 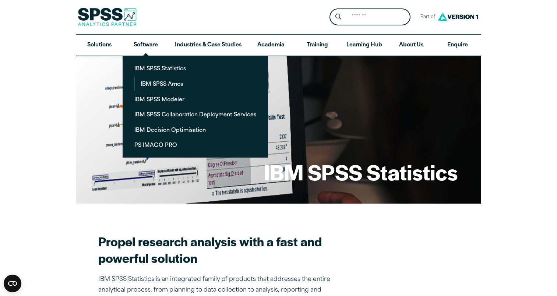 I want to click on a: Learning Hub, so click(x=364, y=45).